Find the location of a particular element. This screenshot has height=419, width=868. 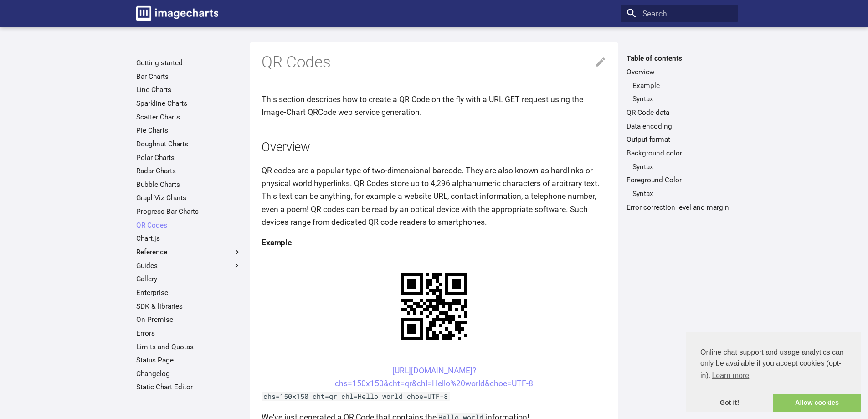

a: Foreground Color is located at coordinates (679, 180).